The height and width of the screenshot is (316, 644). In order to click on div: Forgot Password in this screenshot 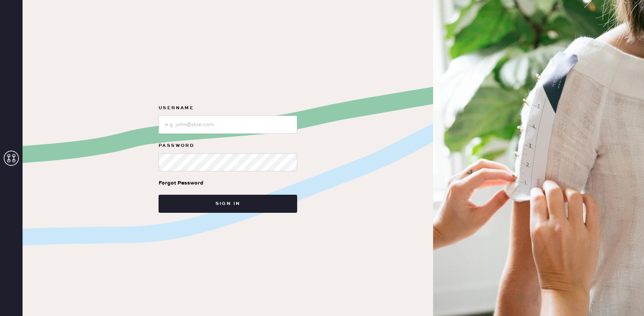, I will do `click(181, 183)`.